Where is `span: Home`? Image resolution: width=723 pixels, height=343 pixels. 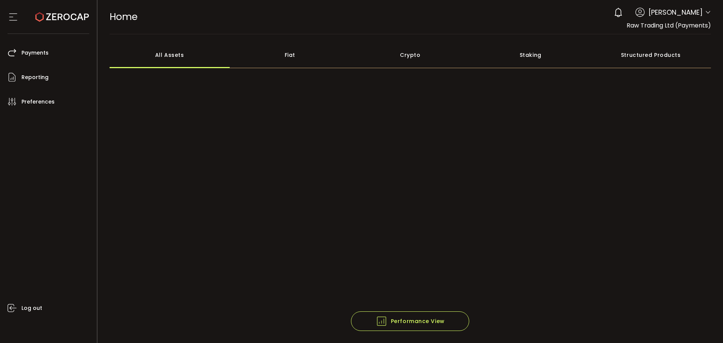
span: Home is located at coordinates (123, 17).